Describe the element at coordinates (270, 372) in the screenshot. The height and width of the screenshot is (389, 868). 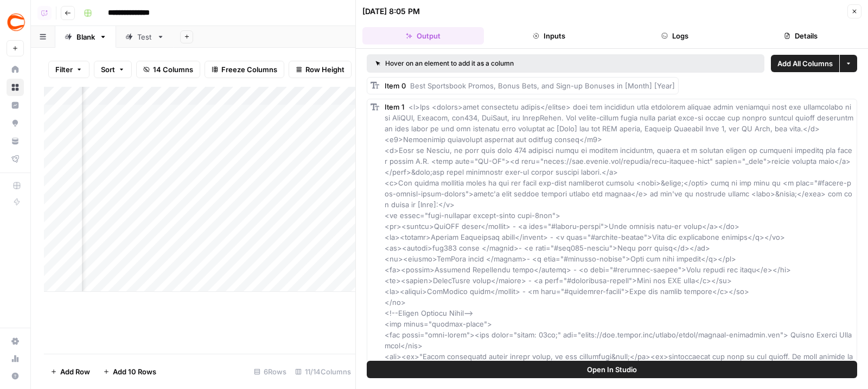
I see `div: 6 Rows` at that location.